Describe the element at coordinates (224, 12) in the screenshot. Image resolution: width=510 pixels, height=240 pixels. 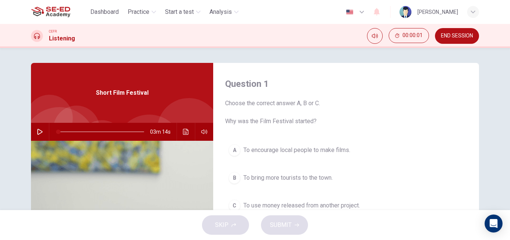
I see `button: Analysis` at that location.